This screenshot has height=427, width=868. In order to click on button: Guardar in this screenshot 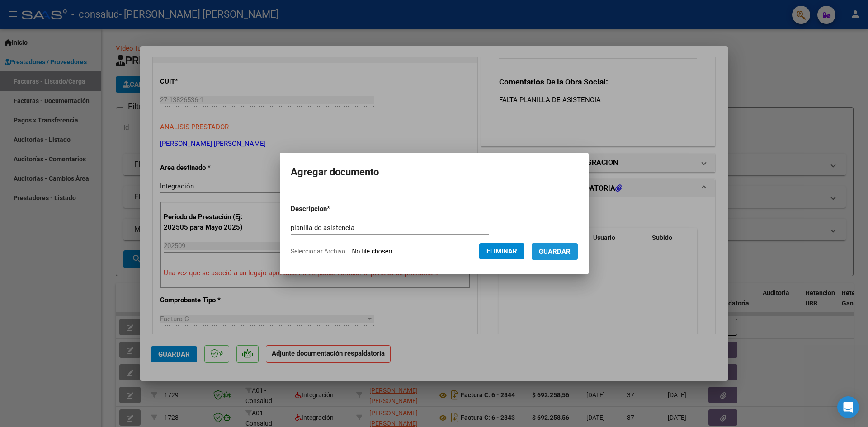, I will do `click(555, 251)`.